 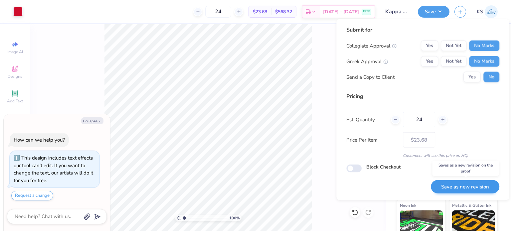 What do you see at coordinates (15, 77) in the screenshot?
I see `span: Designs` at bounding box center [15, 77].